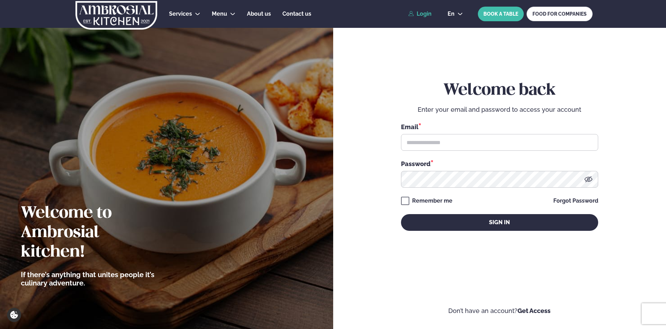  I want to click on div: Password, so click(499, 163).